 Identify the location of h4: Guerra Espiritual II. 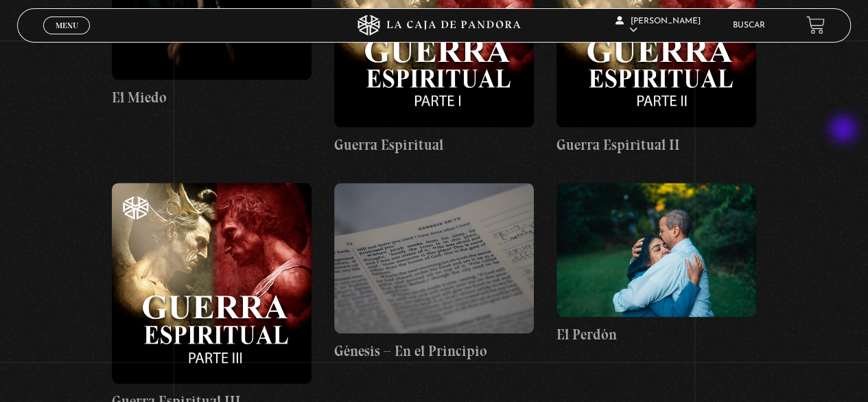
(656, 145).